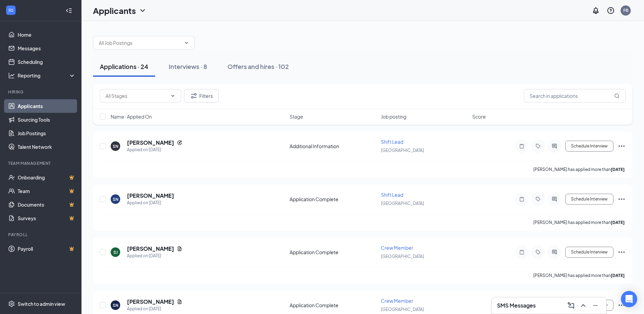 The height and width of the screenshot is (314, 644). What do you see at coordinates (11, 10) in the screenshot?
I see `svg: WorkstreamLogo` at bounding box center [11, 10].